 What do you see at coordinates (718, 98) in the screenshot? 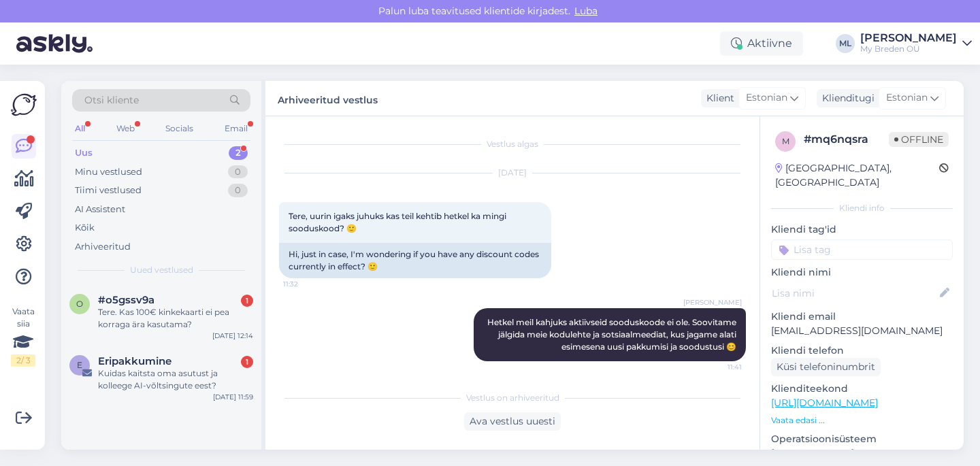
I see `div: Klient` at bounding box center [718, 98].